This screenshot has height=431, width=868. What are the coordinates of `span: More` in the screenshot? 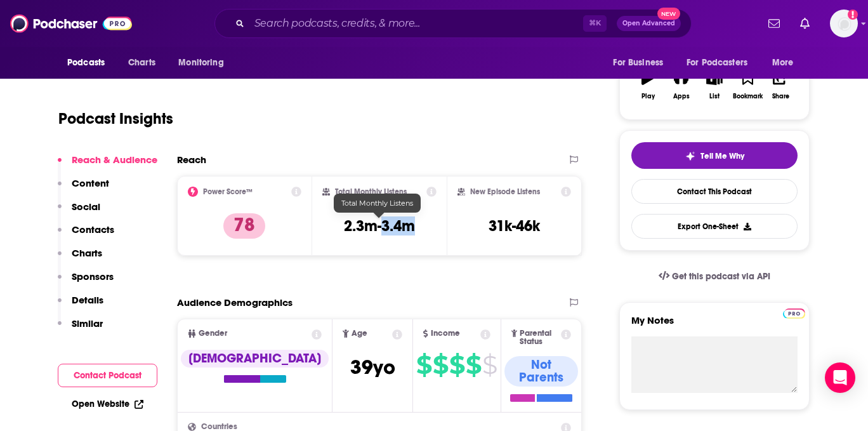 It's located at (783, 63).